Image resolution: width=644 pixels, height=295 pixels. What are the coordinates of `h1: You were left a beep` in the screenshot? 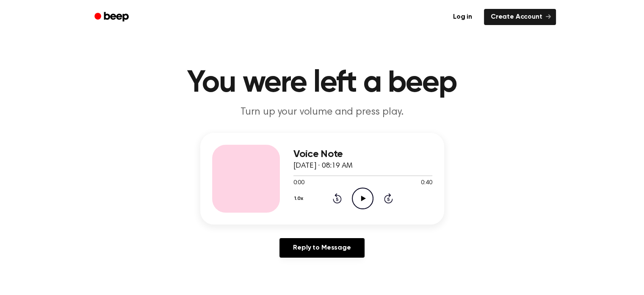 It's located at (323, 83).